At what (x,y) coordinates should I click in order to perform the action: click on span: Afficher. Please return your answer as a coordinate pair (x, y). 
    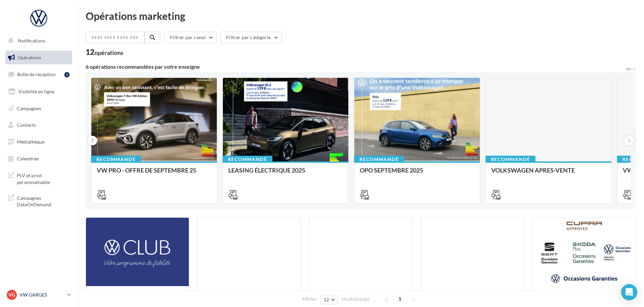
    Looking at the image, I should click on (309, 299).